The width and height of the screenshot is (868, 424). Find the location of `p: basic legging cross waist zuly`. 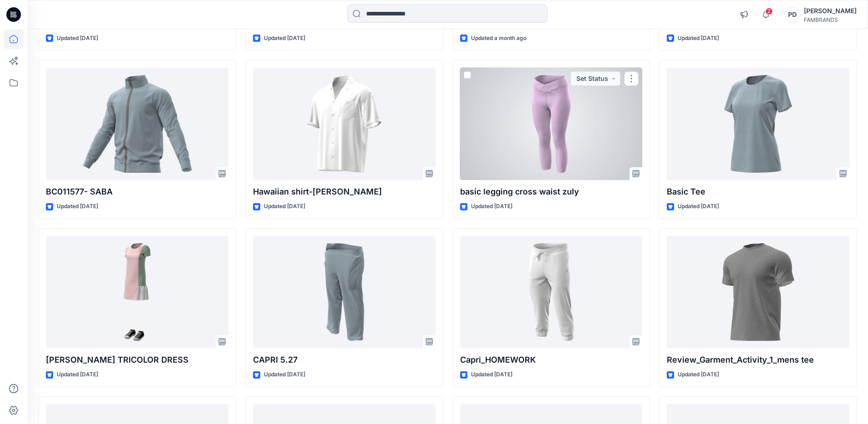

p: basic legging cross waist zuly is located at coordinates (551, 192).